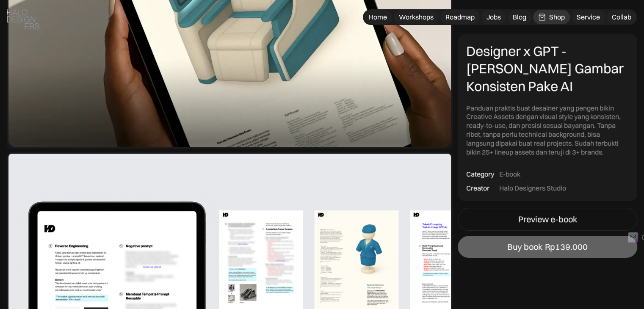 This screenshot has height=309, width=644. I want to click on a: Roadmap, so click(460, 17).